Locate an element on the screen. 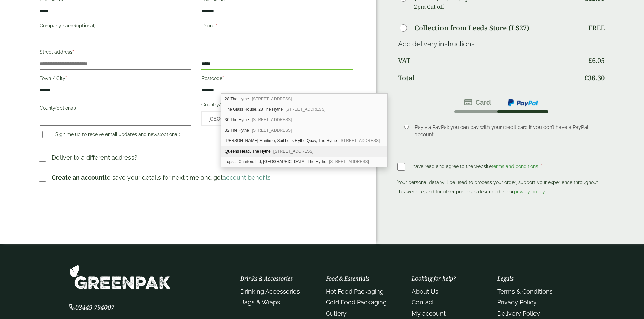  a: terms and conditions is located at coordinates (515, 167).